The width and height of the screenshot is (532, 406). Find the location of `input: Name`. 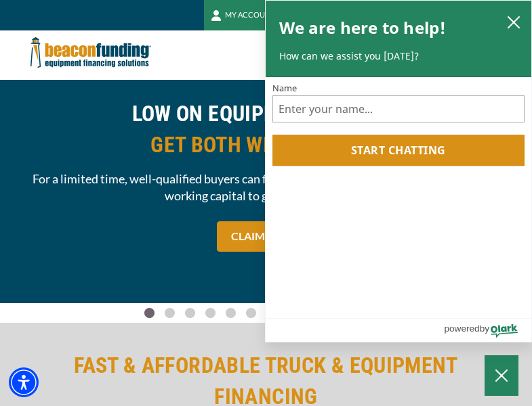

input: Name is located at coordinates (399, 109).